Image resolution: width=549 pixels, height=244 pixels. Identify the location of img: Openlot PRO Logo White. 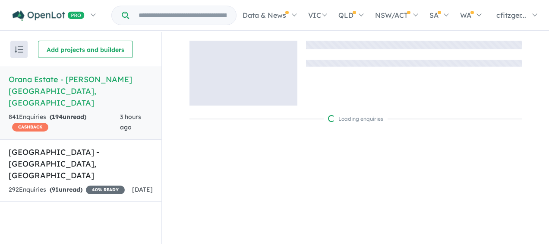
(48, 16).